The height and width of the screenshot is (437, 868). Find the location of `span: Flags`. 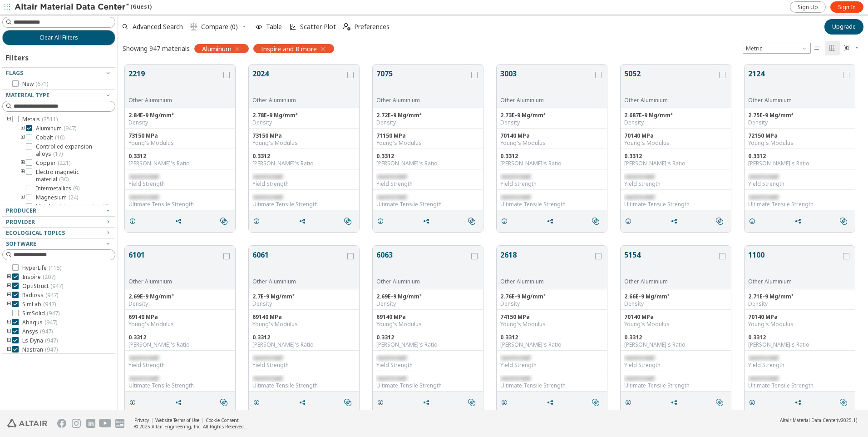

span: Flags is located at coordinates (15, 73).